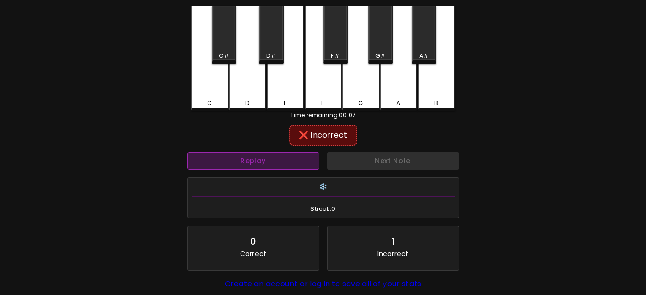 Image resolution: width=646 pixels, height=295 pixels. I want to click on div: 0, so click(253, 242).